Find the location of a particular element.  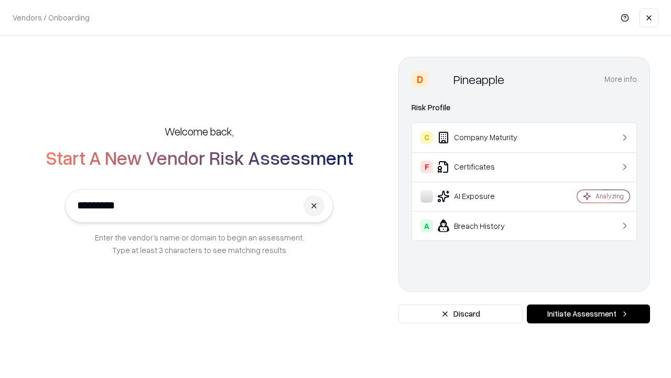

div: Company Maturity is located at coordinates (483, 137).